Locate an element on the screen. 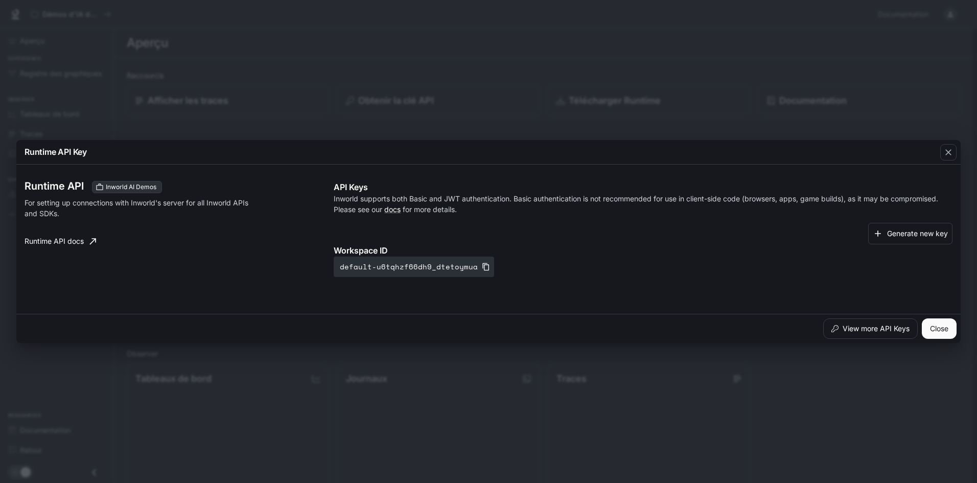 Image resolution: width=977 pixels, height=483 pixels. div: These keys will apply to your current workspace only is located at coordinates (127, 187).